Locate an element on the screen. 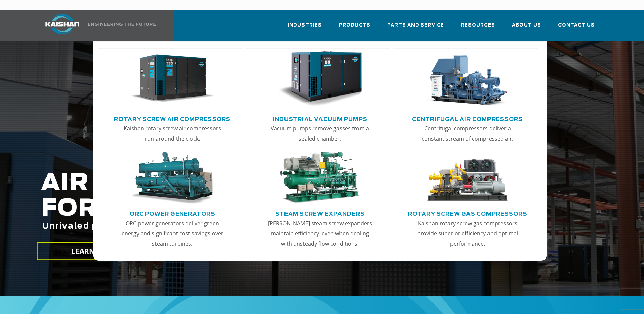 The width and height of the screenshot is (644, 314). a: Kaishan USA is located at coordinates (97, 26).